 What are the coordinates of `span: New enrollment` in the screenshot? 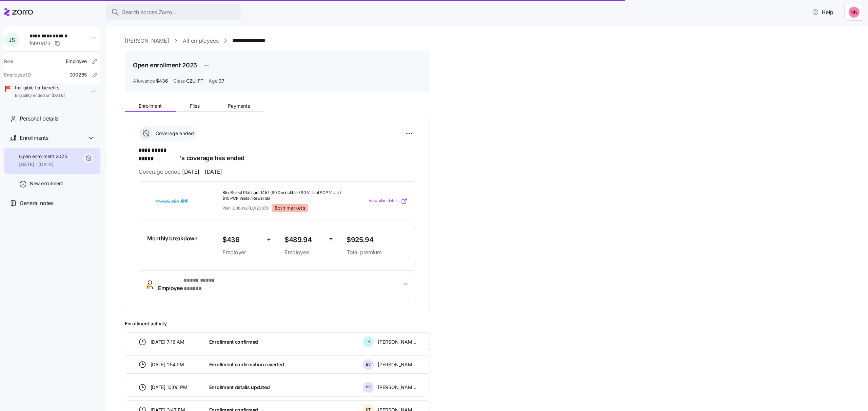 It's located at (47, 183).